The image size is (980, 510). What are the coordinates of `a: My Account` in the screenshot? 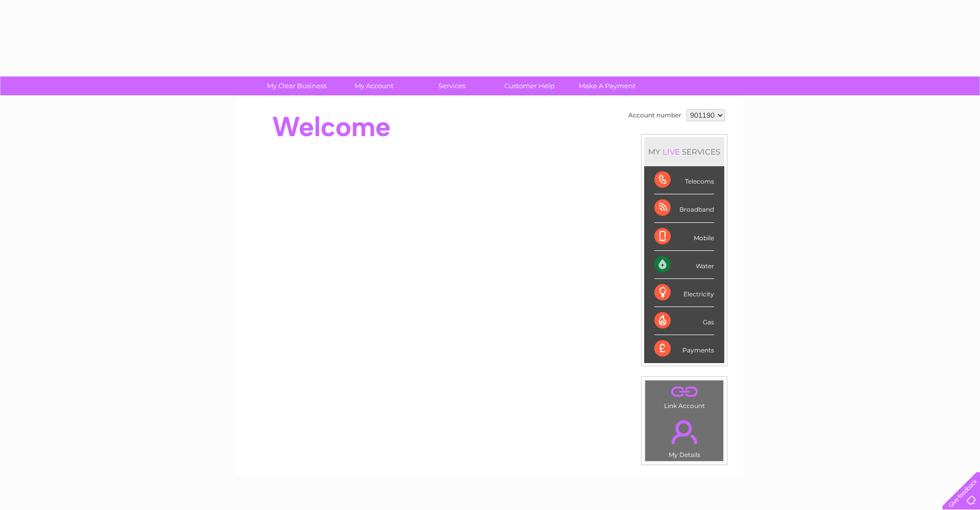 It's located at (374, 86).